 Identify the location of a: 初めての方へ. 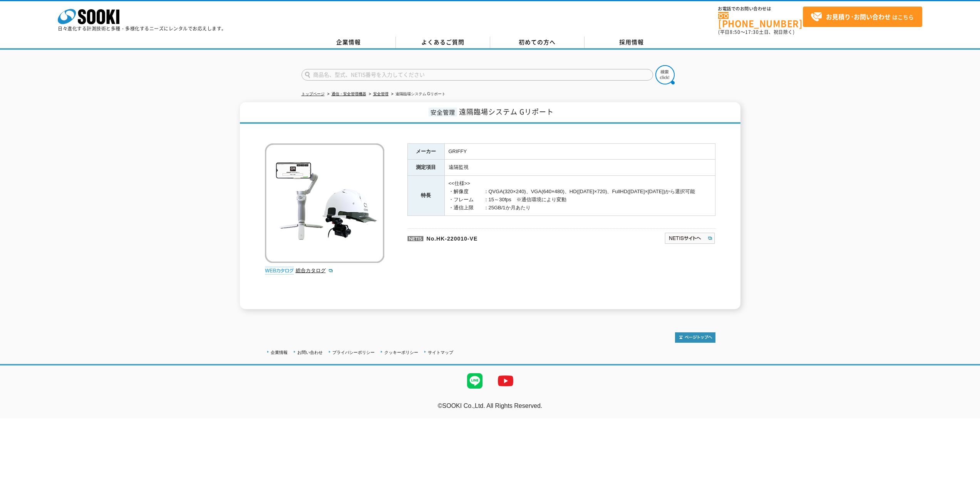
(537, 42).